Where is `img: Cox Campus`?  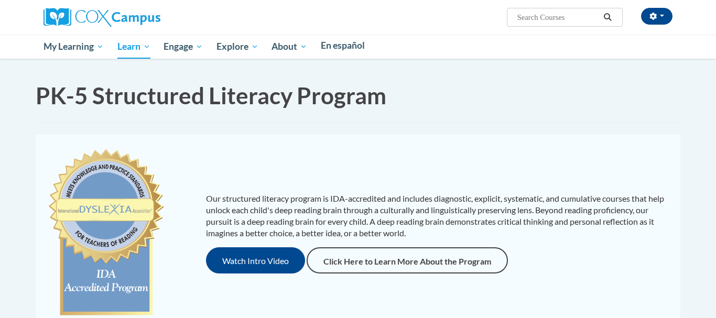
img: Cox Campus is located at coordinates (102, 17).